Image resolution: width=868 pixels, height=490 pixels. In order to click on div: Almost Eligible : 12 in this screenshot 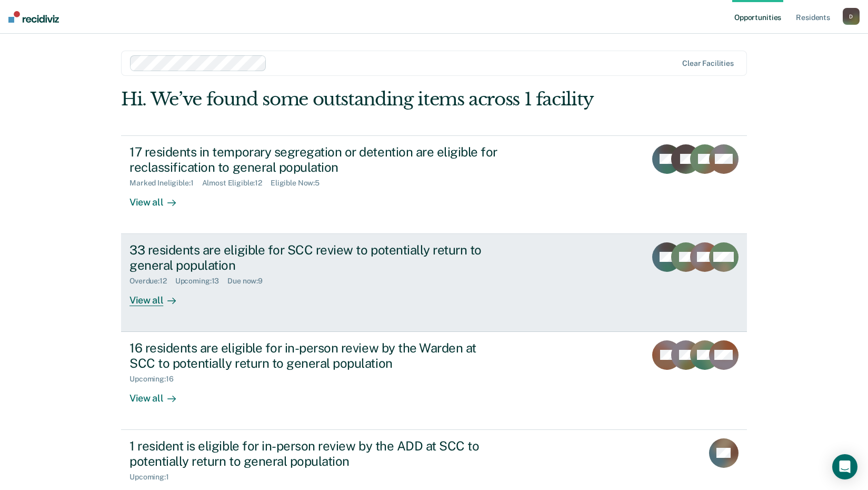, I will do `click(236, 183)`.